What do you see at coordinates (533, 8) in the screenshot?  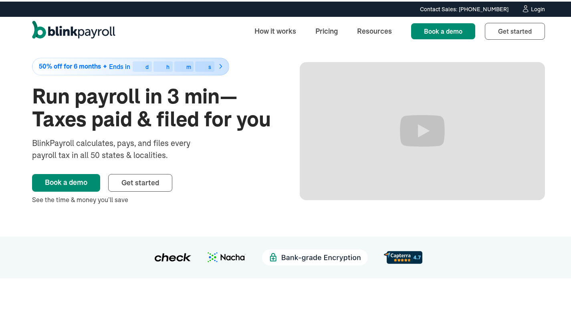 I see `a: Login` at bounding box center [533, 8].